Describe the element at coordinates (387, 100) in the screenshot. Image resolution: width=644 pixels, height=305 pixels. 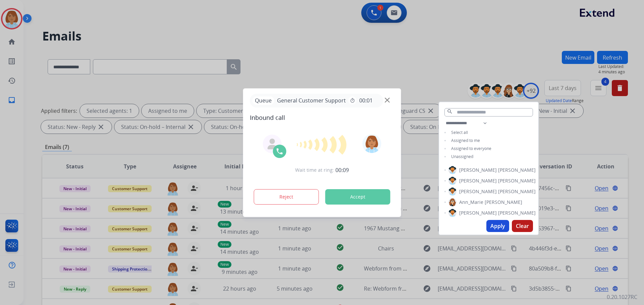
I see `img: close-button` at that location.